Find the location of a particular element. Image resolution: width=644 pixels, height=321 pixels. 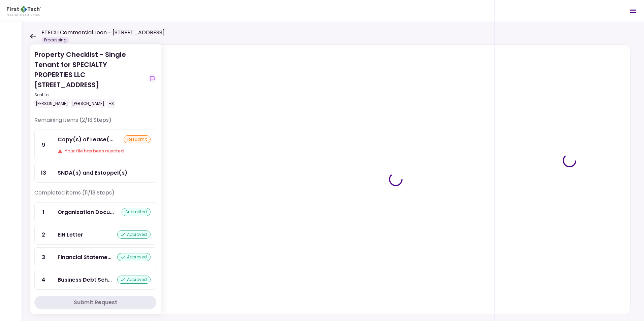

div: Organization Documents for Borrowing Entity is located at coordinates (85, 212).